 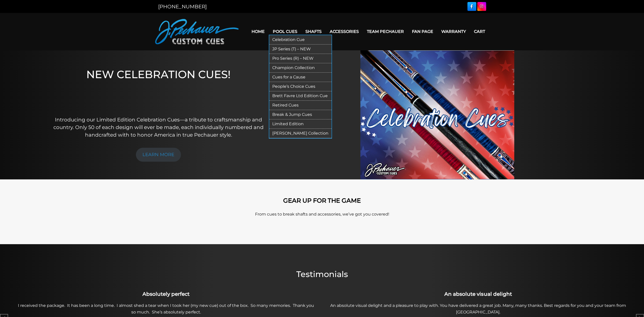 What do you see at coordinates (300, 114) in the screenshot?
I see `a: Break & Jump Cues` at bounding box center [300, 114].